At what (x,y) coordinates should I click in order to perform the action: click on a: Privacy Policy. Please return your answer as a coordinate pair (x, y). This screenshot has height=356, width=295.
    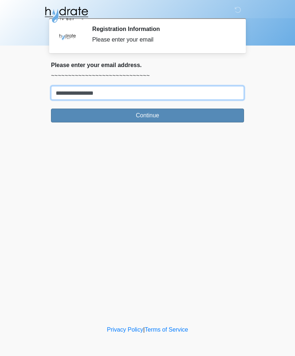
    Looking at the image, I should click on (125, 329).